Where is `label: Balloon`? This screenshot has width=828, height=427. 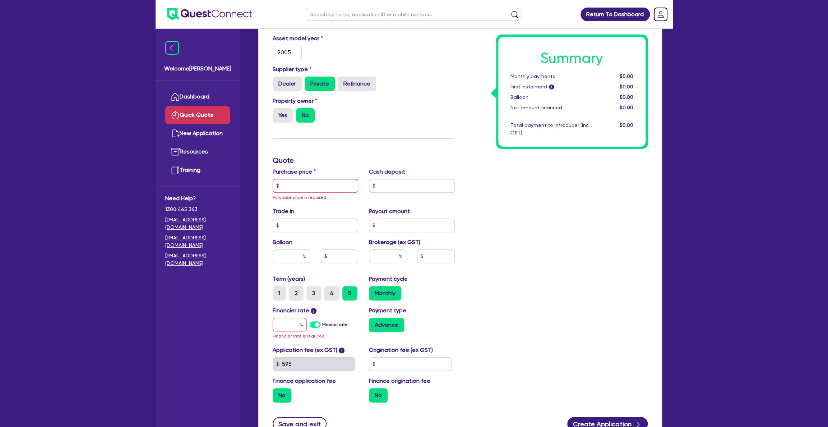 label: Balloon is located at coordinates (282, 242).